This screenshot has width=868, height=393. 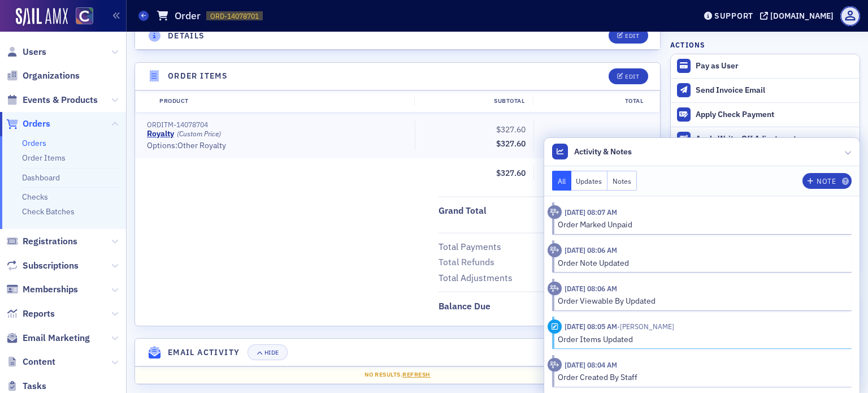 I want to click on div: Apply Write-Off Adjustment, so click(x=775, y=139).